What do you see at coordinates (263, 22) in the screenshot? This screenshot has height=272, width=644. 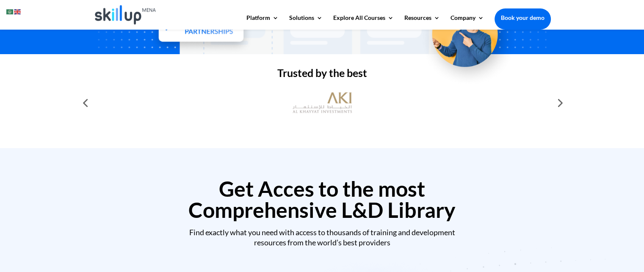 I see `a: Platform` at bounding box center [263, 22].